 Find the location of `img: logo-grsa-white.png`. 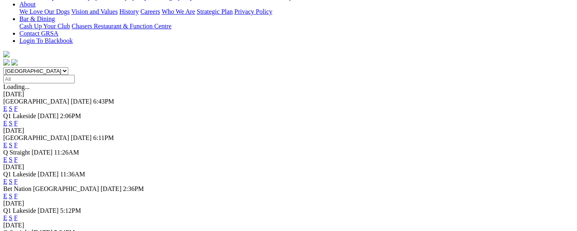

img: logo-grsa-white.png is located at coordinates (6, 54).